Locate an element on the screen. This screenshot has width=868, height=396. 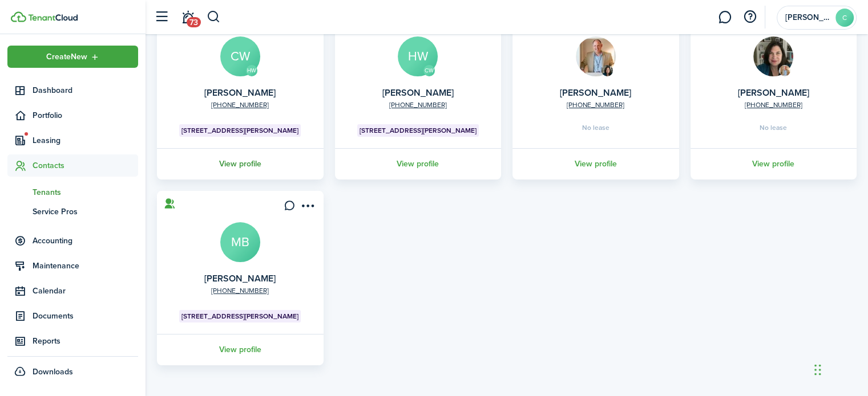
a: Messaging is located at coordinates (725, 17).